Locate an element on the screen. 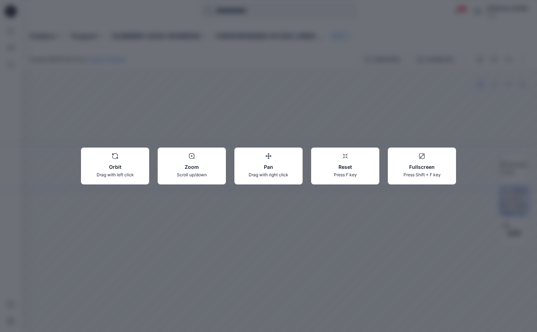 Image resolution: width=537 pixels, height=332 pixels. p: Drag with right click is located at coordinates (268, 175).